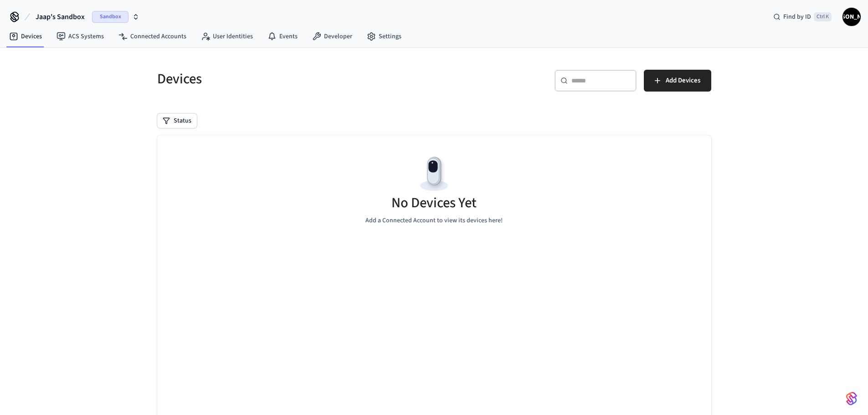  Describe the element at coordinates (434, 221) in the screenshot. I see `p: Add a Connected Account to view its devices here!` at that location.